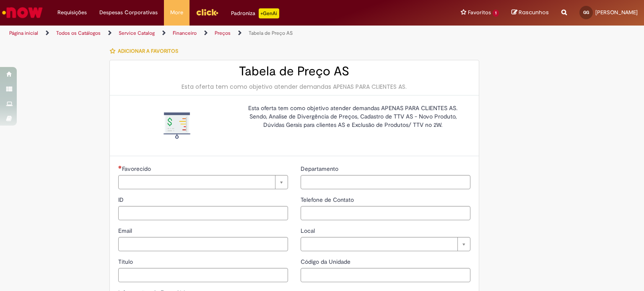  What do you see at coordinates (268, 13) in the screenshot?
I see `p: +GenAi` at bounding box center [268, 13].